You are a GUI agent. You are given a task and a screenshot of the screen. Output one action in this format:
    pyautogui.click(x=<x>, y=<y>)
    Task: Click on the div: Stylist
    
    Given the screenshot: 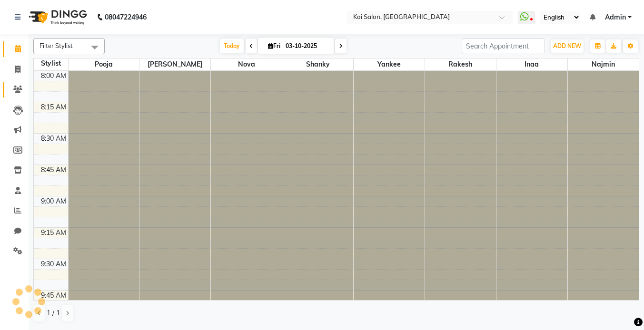 What is the action you would take?
    pyautogui.click(x=51, y=64)
    